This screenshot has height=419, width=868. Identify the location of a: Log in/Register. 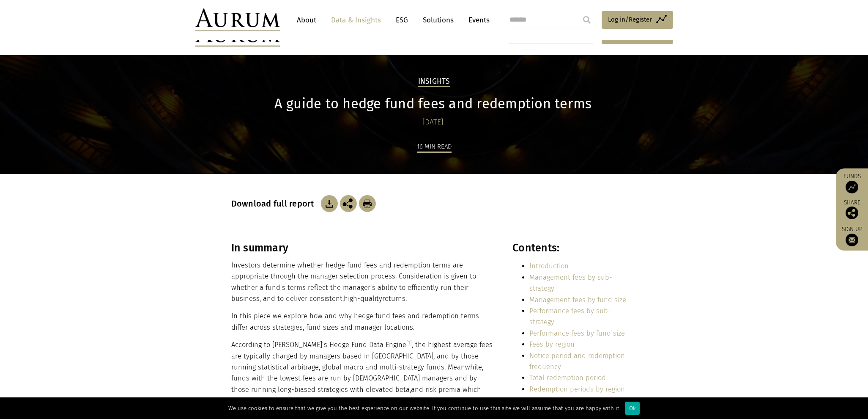
(638, 20).